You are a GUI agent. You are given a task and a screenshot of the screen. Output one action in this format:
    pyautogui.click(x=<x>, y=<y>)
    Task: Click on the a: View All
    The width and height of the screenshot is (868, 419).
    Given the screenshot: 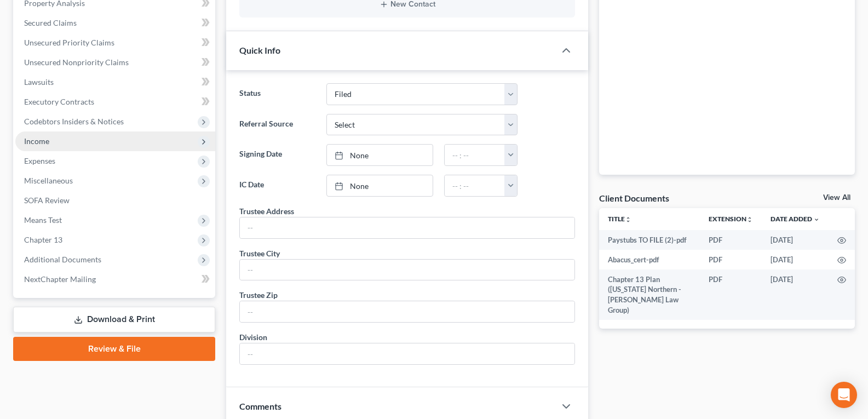 What is the action you would take?
    pyautogui.click(x=836, y=198)
    